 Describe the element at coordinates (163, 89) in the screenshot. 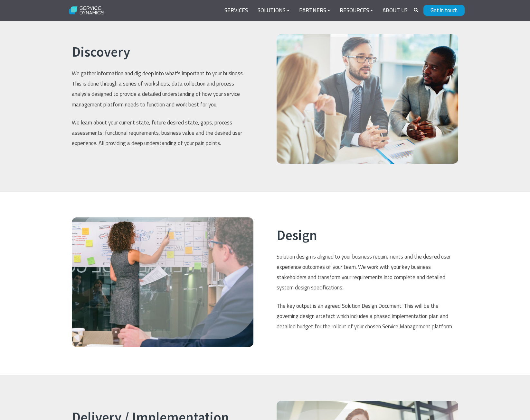

I see `p: We gather information and dig deep into what's important to your business. This is done through a...` at that location.